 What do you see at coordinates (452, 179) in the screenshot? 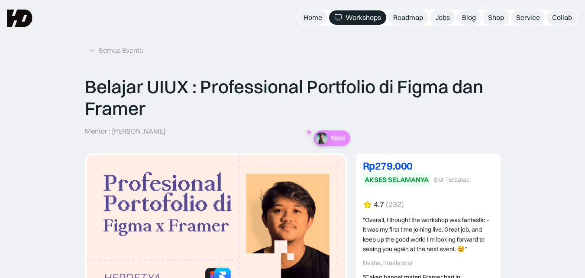
I see `div: Slot Terbatas` at bounding box center [452, 179].